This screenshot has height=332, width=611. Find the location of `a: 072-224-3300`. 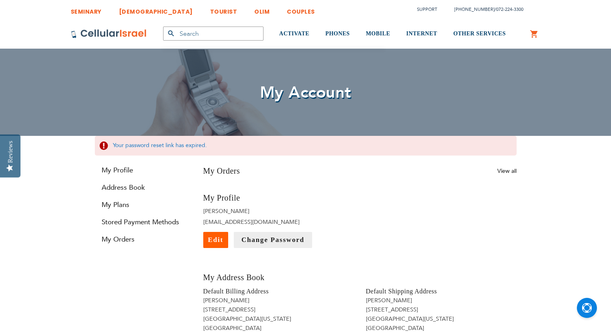

a: 072-224-3300 is located at coordinates (510, 9).